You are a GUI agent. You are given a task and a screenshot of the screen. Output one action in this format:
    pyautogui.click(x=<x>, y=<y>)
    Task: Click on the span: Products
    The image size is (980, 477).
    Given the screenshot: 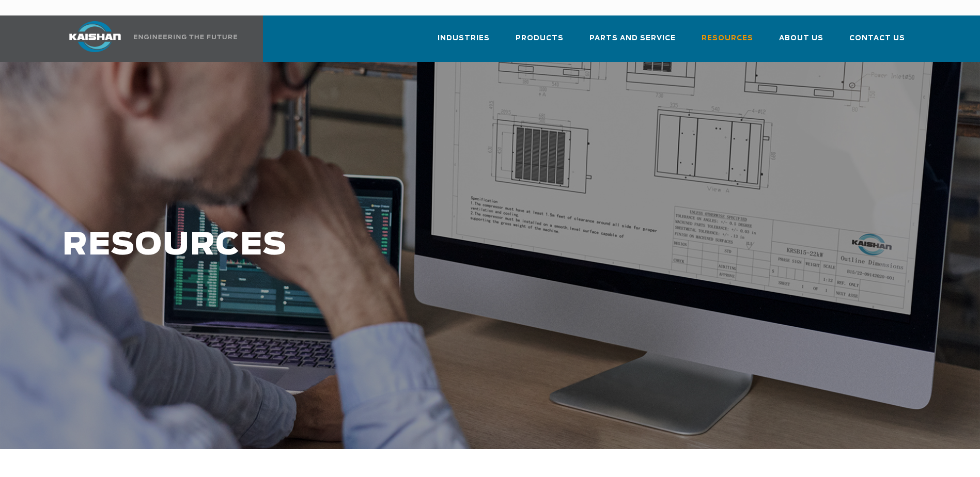 What is the action you would take?
    pyautogui.click(x=539, y=38)
    